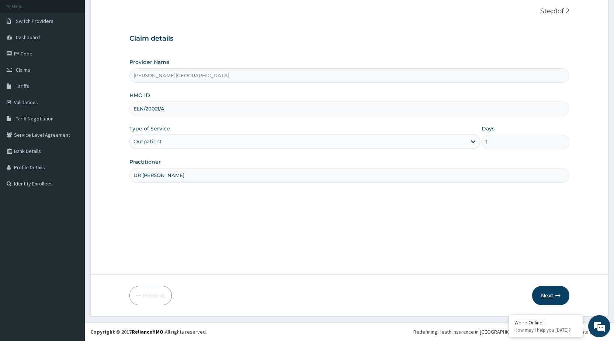 This screenshot has height=341, width=614. I want to click on div: We're Online!, so click(546, 322).